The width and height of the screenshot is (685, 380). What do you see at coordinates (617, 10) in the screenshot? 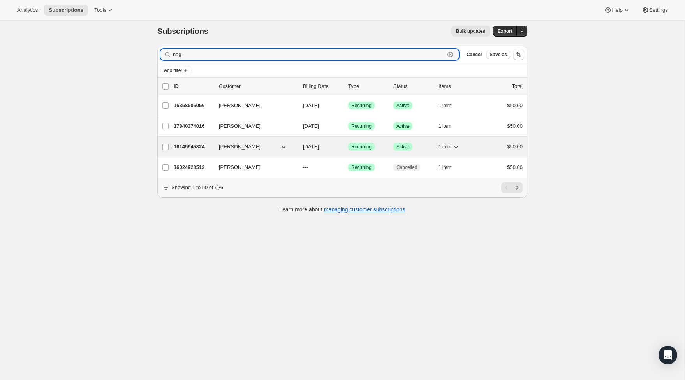
I see `button: Help` at bounding box center [617, 10].